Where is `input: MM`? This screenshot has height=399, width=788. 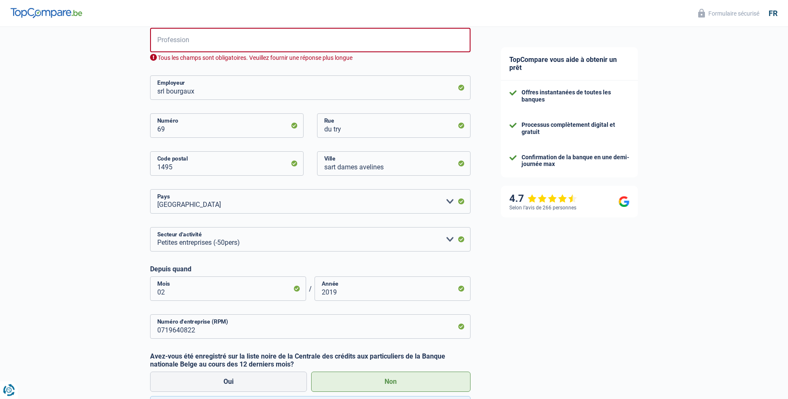 input: MM is located at coordinates (228, 289).